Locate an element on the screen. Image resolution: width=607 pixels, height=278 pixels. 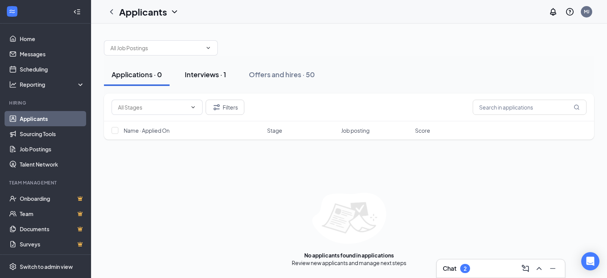
span: Score is located at coordinates (423, 130).